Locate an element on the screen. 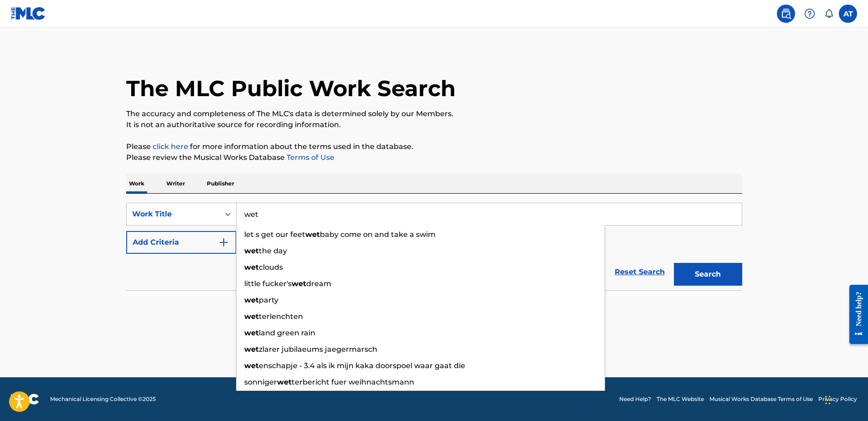 The width and height of the screenshot is (868, 421). a: Need Help? is located at coordinates (635, 400).